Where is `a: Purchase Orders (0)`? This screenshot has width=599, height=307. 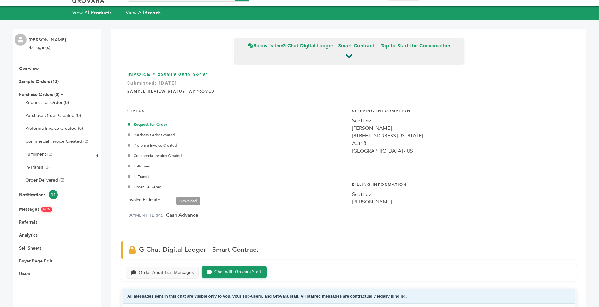 a: Purchase Orders (0) is located at coordinates (39, 94).